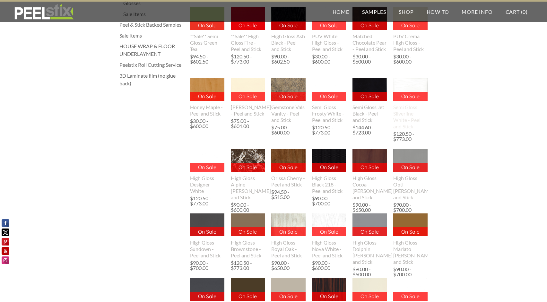 This screenshot has width=547, height=302. What do you see at coordinates (152, 50) in the screenshot?
I see `div: HOUSE WRAP & FLOOR UNDERLAYMENT` at bounding box center [152, 50].